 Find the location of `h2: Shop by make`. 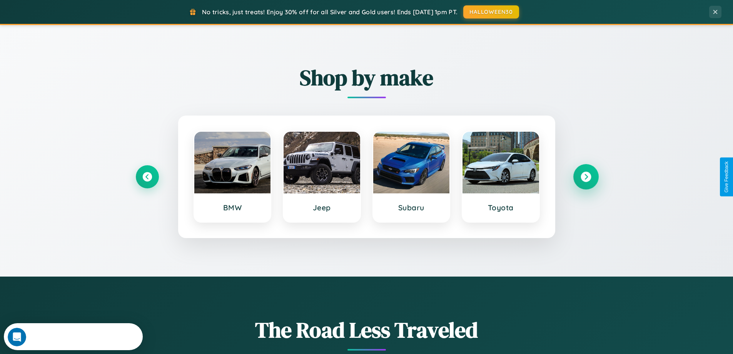

h2: Shop by make is located at coordinates (367, 77).